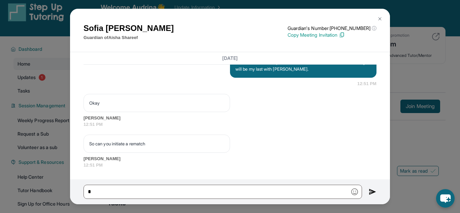 The image size is (460, 213). I want to click on img: Copy Icon, so click(342, 35).